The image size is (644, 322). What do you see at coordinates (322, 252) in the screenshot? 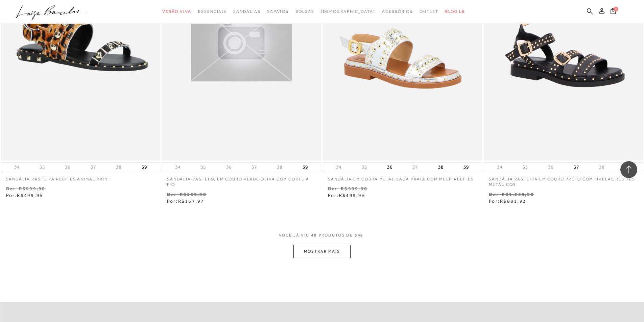
I see `button: MOSTRAR MAIS` at bounding box center [322, 252].